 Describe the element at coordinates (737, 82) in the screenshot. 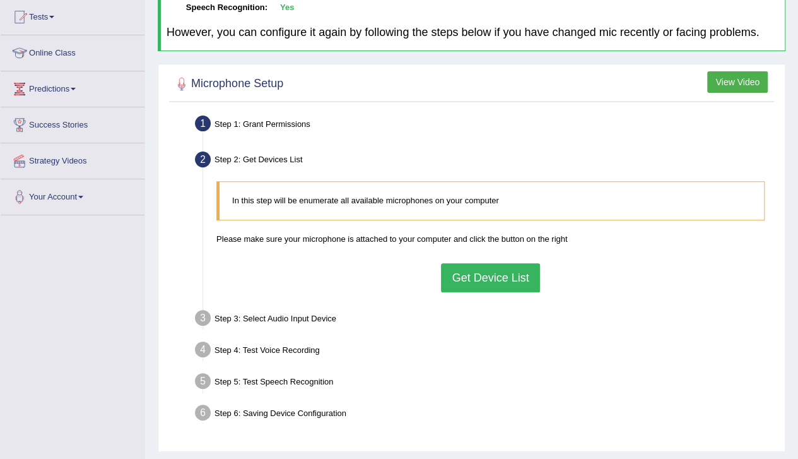

I see `button: View Video` at that location.